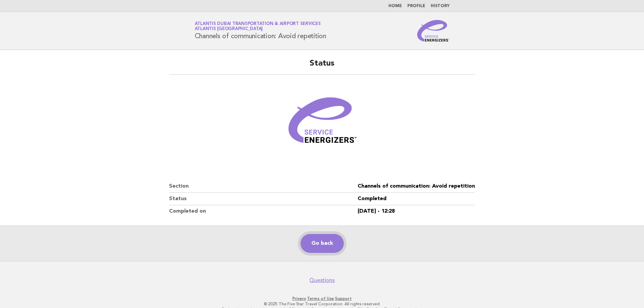 This screenshot has width=644, height=308. I want to click on h1: Channels of communication: Avoid repetition, so click(260, 31).